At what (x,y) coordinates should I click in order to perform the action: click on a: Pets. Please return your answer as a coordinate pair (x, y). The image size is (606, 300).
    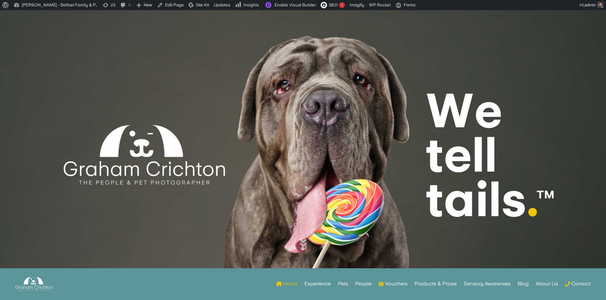
    Looking at the image, I should click on (343, 284).